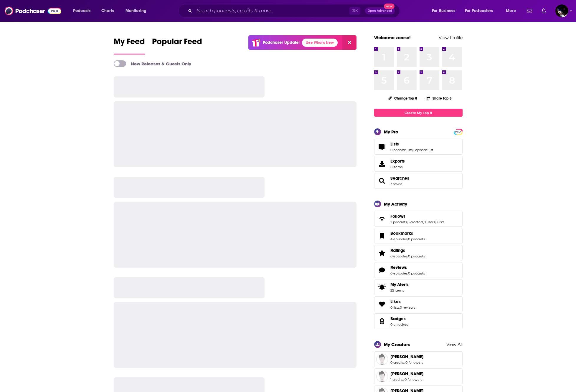 The width and height of the screenshot is (576, 392). Describe the element at coordinates (444, 11) in the screenshot. I see `span: For Business` at that location.